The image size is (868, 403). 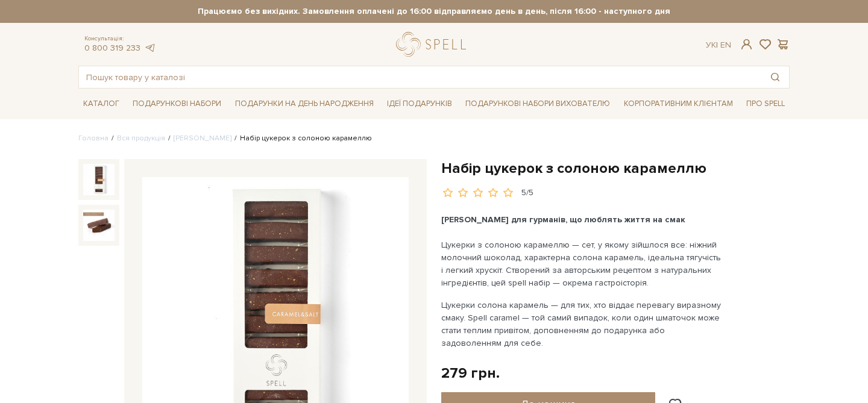 I want to click on a: logo, so click(x=434, y=44).